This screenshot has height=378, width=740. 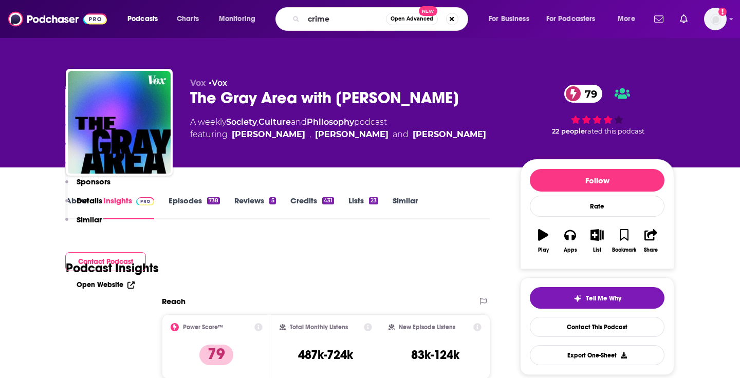 I want to click on span: For Business, so click(x=509, y=19).